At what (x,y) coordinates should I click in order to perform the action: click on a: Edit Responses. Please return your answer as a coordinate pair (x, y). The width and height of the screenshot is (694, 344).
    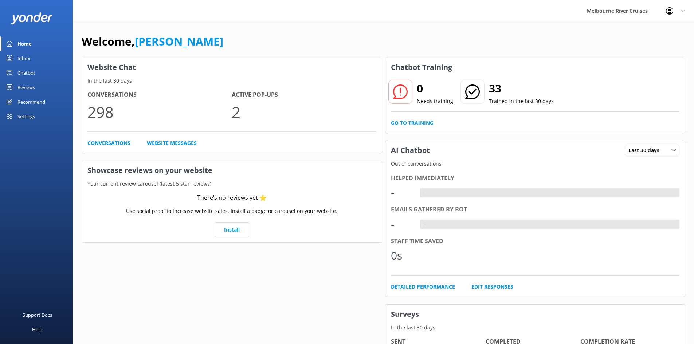
    Looking at the image, I should click on (492, 287).